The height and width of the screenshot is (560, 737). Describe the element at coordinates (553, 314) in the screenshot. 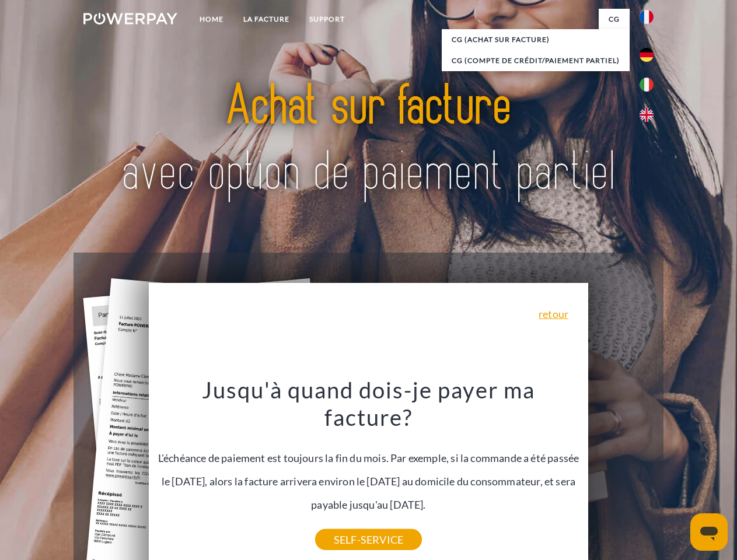

I see `a: retour` at that location.